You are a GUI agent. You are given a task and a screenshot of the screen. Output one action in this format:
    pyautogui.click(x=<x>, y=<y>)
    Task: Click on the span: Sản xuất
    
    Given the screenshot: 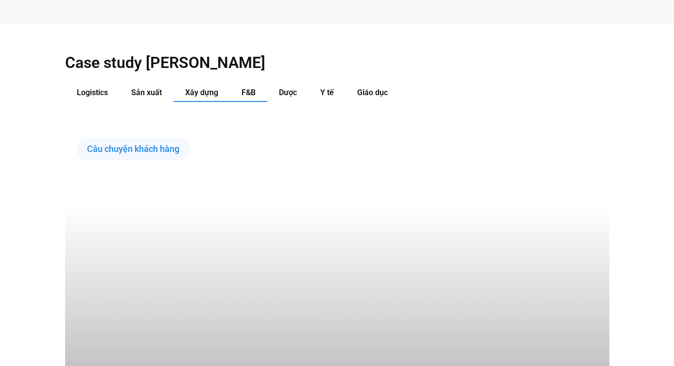 What is the action you would take?
    pyautogui.click(x=146, y=92)
    